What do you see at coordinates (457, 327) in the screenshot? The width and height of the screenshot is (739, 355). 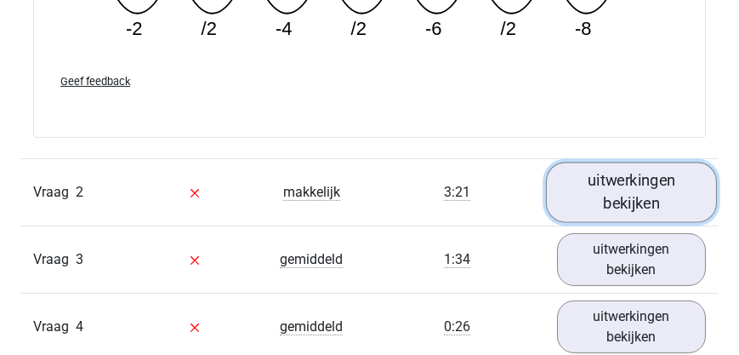 I see `span: 0:26` at bounding box center [457, 327].